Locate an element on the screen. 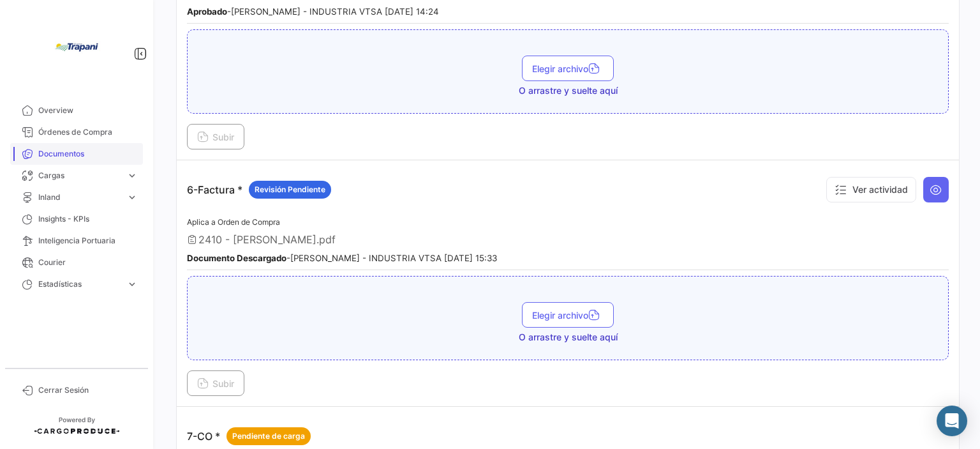 The image size is (980, 449). b: Aprobado is located at coordinates (207, 11).